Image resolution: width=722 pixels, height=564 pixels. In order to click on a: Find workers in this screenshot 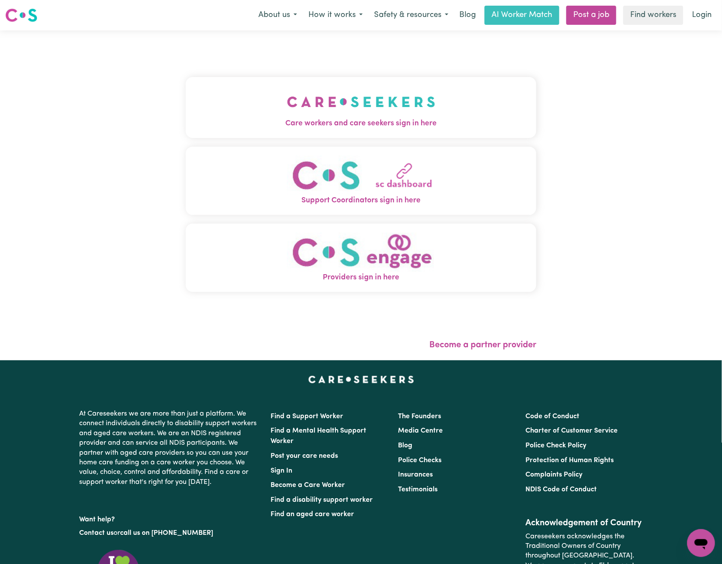, I will do `click(653, 15)`.